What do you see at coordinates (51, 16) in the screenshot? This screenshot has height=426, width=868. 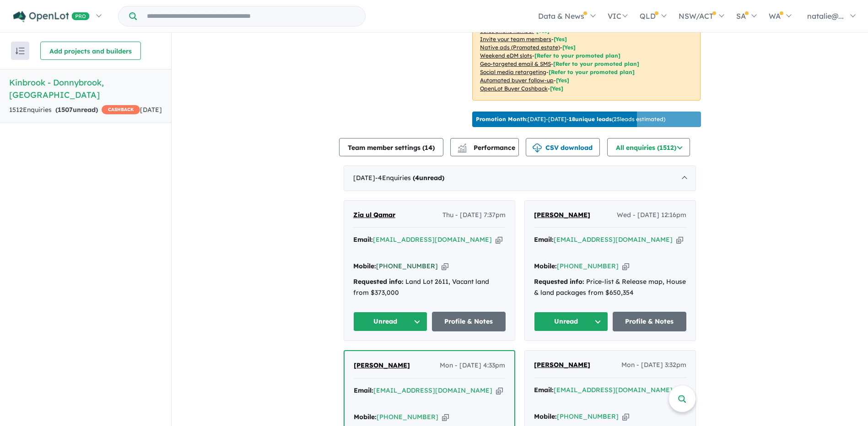 I see `img: Openlot PRO Logo White` at bounding box center [51, 16].